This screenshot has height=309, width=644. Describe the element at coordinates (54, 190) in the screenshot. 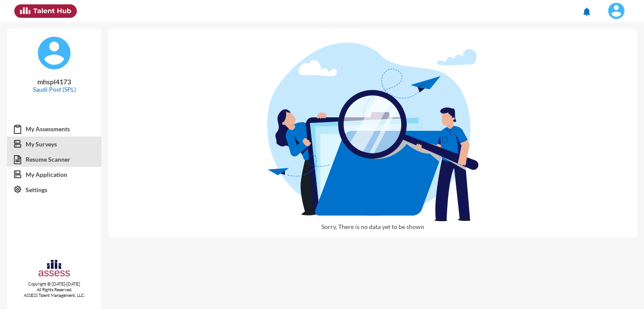

I see `button: Settings` at that location.